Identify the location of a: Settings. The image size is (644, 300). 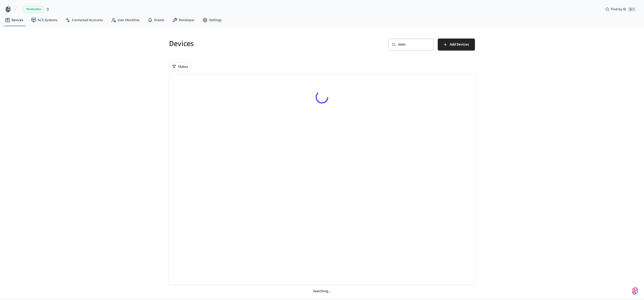
(212, 20).